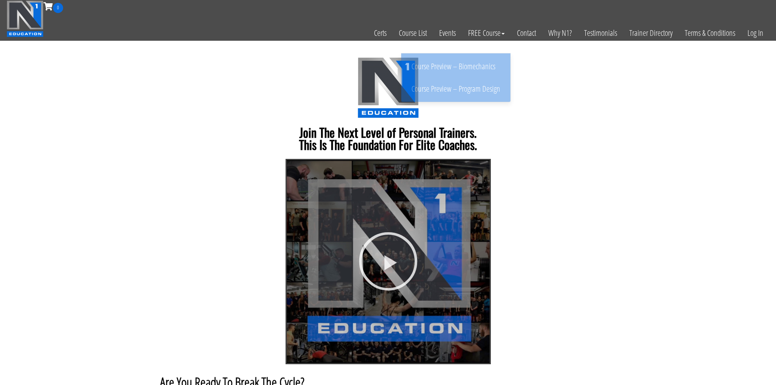 Image resolution: width=776 pixels, height=385 pixels. I want to click on a: Trainer Directory, so click(651, 33).